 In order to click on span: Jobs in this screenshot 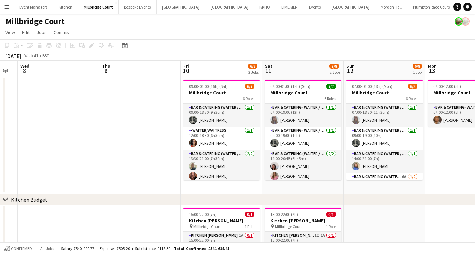, I will do `click(42, 32)`.